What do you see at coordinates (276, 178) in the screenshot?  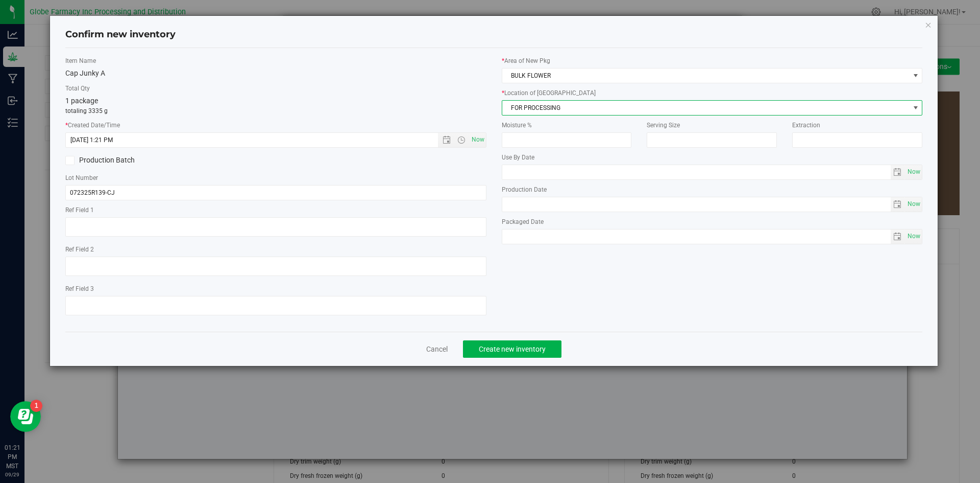 I see `label: Lot Number` at bounding box center [276, 178].